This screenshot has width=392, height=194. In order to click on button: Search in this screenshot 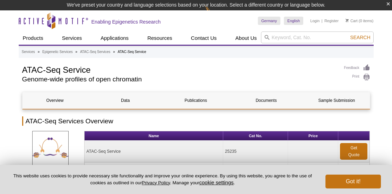, I will do `click(360, 37)`.